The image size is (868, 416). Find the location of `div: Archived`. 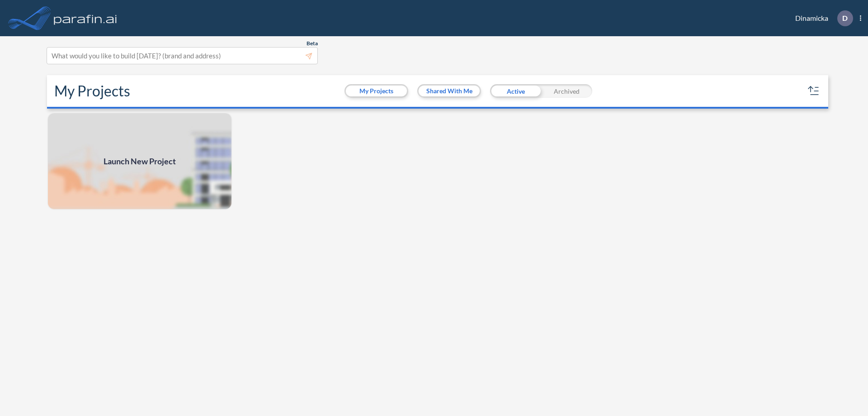

div: Archived is located at coordinates (567, 91).